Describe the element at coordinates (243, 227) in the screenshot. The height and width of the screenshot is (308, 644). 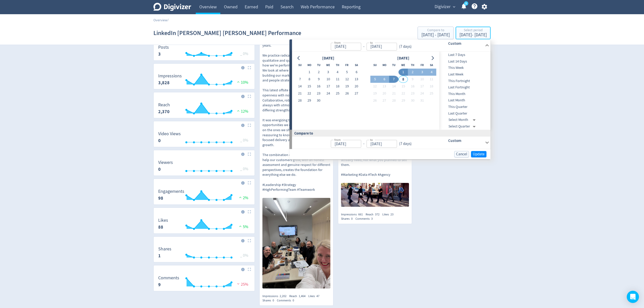
I see `span: 5%` at that location.